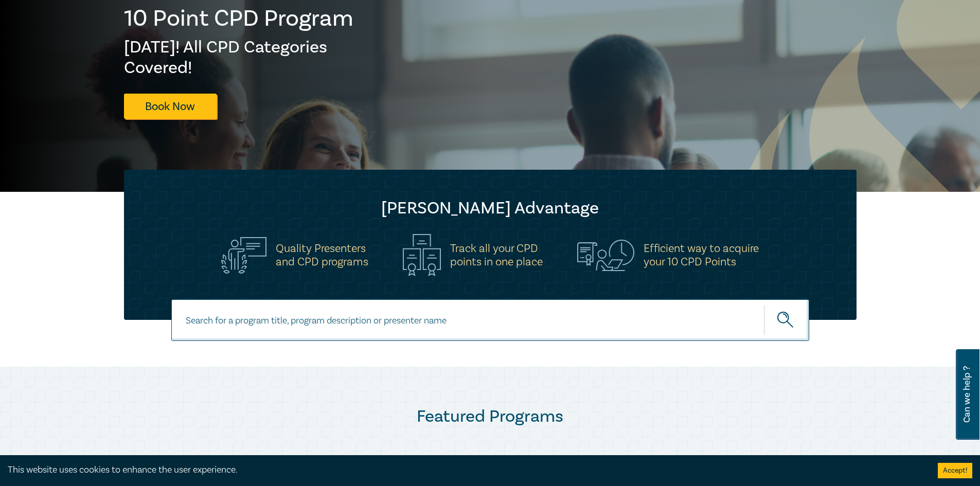  I want to click on img: Efficient way to acquire<br>your 10 CPD Points, so click(606, 255).